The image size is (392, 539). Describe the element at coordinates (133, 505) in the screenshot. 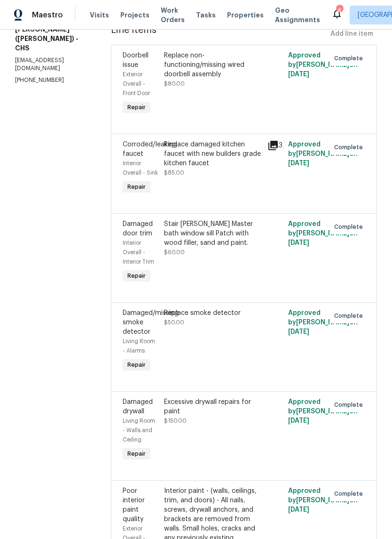

I see `span: Poor interior paint quality` at that location.